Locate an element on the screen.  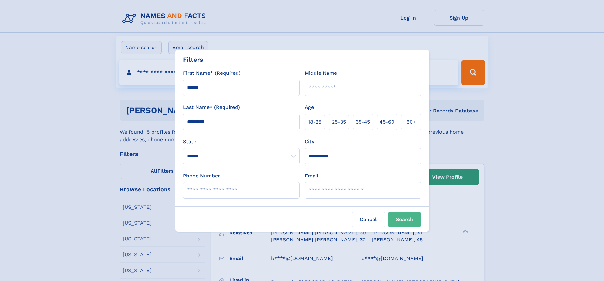
label: Phone Number is located at coordinates (201, 176).